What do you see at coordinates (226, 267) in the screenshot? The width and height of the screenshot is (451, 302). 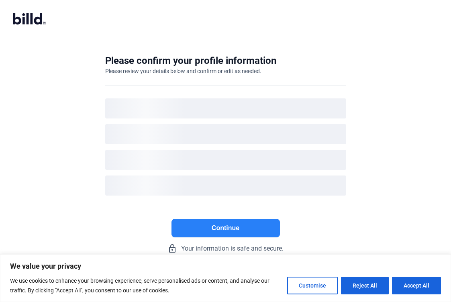 I see `p: We value your privacy` at bounding box center [226, 267].